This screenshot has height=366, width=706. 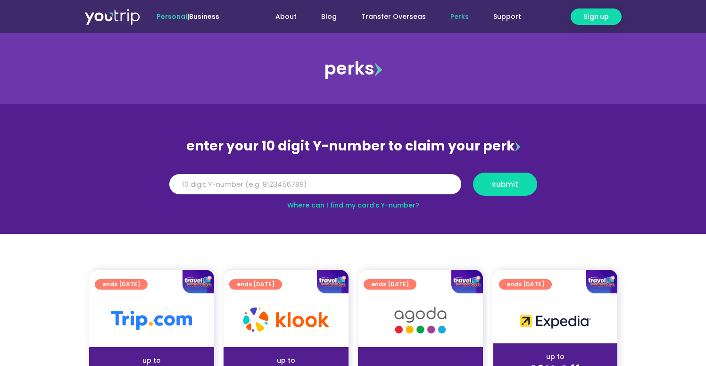 I want to click on nav: Menu, so click(x=389, y=17).